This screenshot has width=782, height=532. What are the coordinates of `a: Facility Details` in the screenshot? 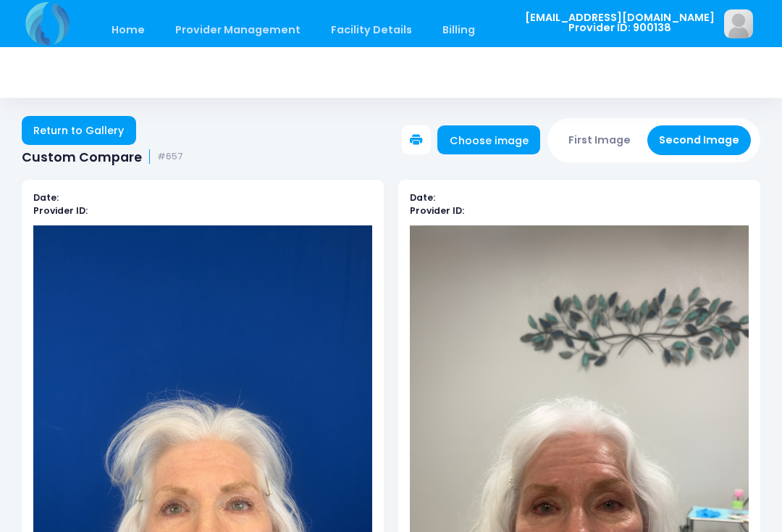 It's located at (372, 30).